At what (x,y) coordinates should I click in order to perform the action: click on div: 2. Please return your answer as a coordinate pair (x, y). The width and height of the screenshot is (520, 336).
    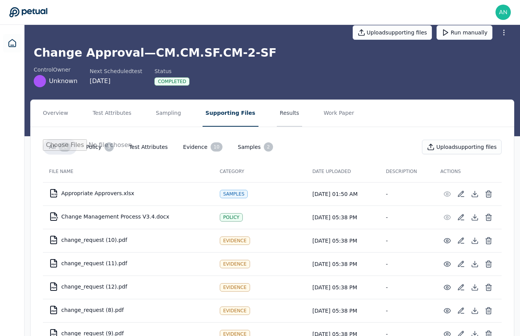
    Looking at the image, I should click on (268, 147).